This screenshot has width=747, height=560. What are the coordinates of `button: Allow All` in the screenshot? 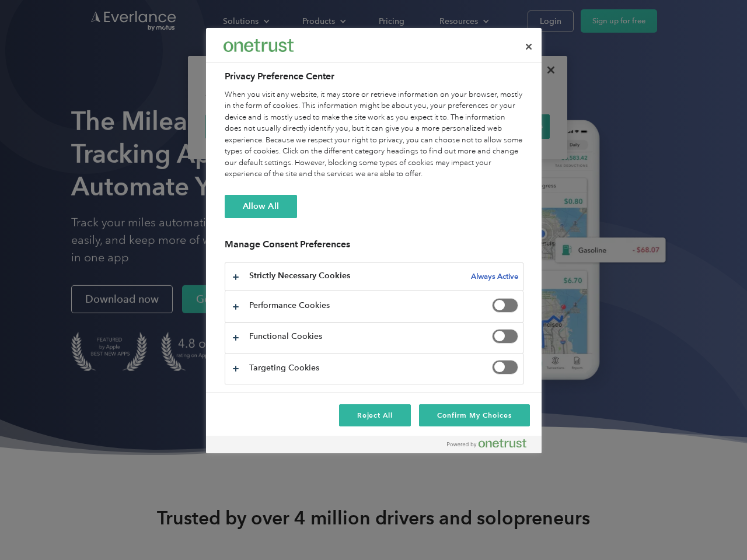 It's located at (261, 207).